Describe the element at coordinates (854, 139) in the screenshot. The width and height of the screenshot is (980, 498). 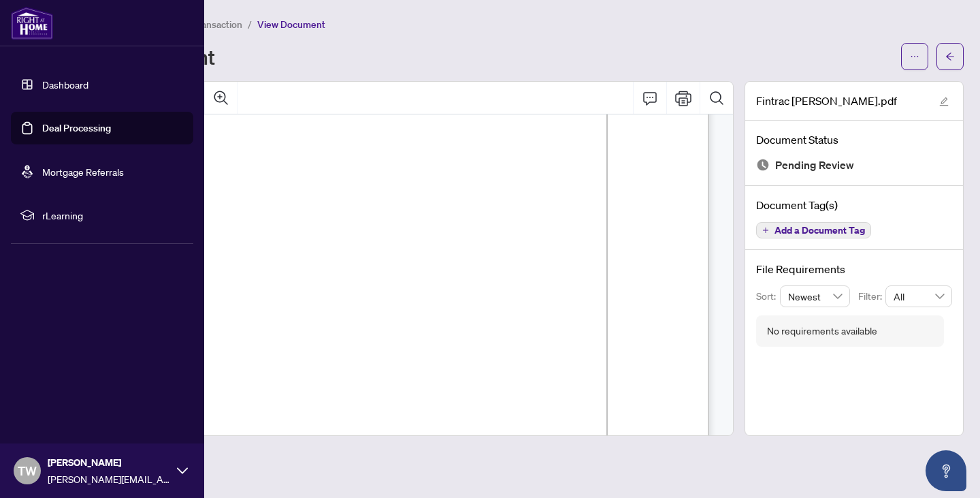
I see `h4: Document Status` at that location.